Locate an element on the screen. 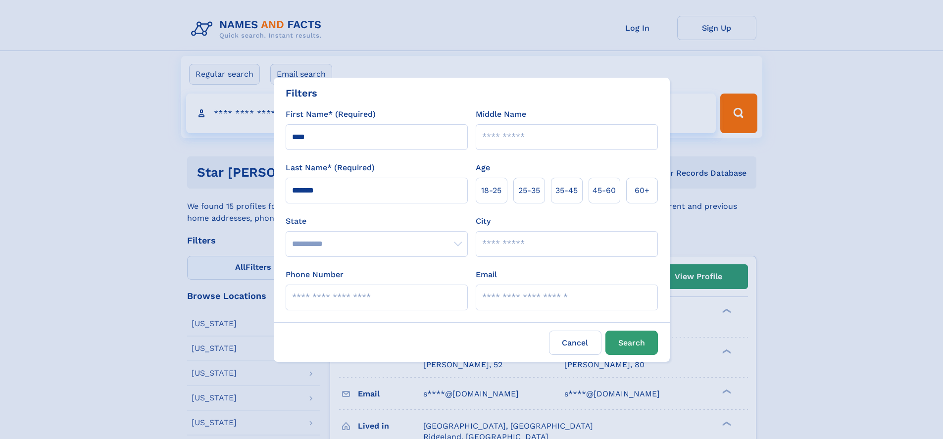 The height and width of the screenshot is (439, 943). span: 60+ is located at coordinates (642, 191).